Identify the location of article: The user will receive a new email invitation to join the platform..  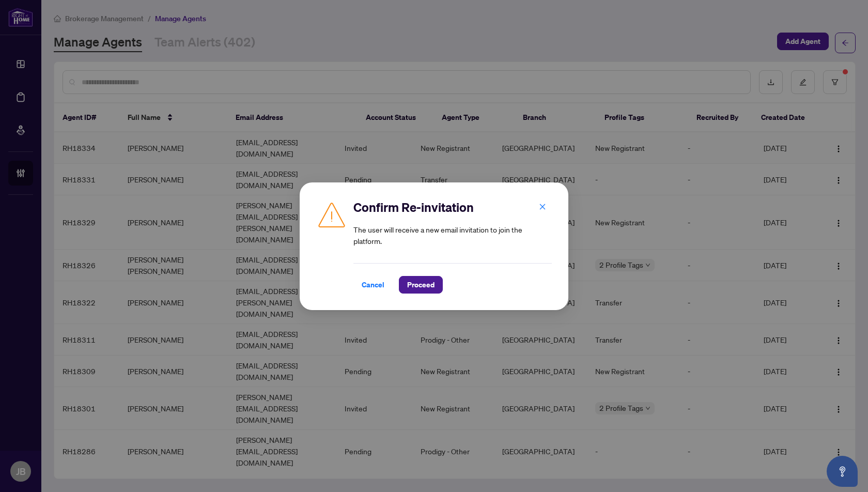
(453, 235).